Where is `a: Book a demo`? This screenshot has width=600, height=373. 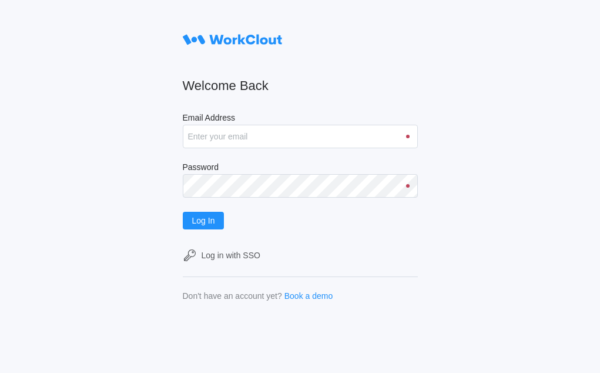
a: Book a demo is located at coordinates (309, 296).